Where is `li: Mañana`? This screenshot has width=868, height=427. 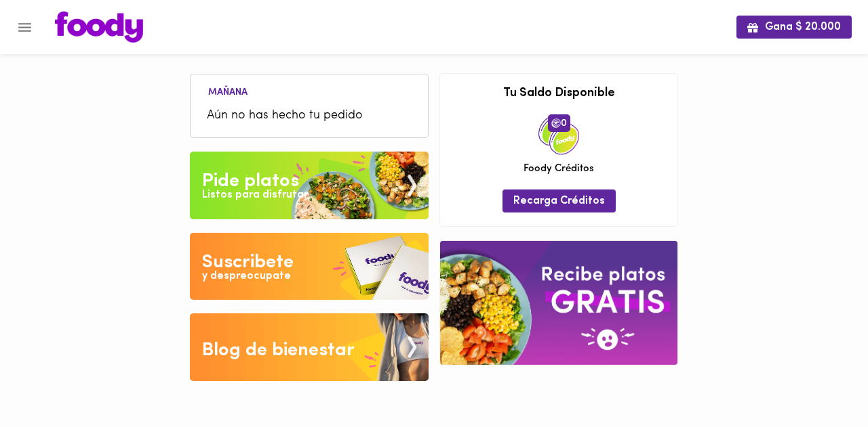
li: Mañana is located at coordinates (228, 91).